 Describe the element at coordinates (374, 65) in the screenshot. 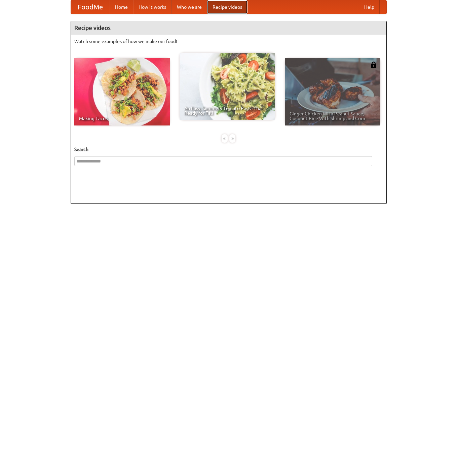

I see `img: 483408.png` at that location.